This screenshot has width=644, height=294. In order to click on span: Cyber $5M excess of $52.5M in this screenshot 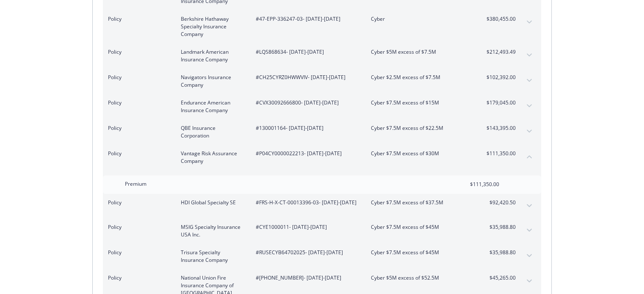, I will do `click(420, 278)`.